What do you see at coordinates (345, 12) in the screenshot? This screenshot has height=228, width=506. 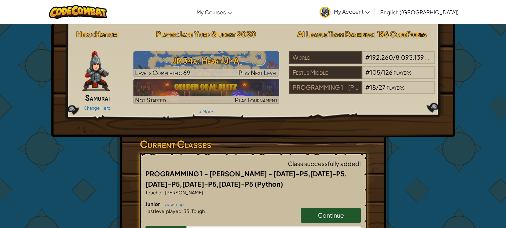 I see `a: My Account` at bounding box center [345, 12].